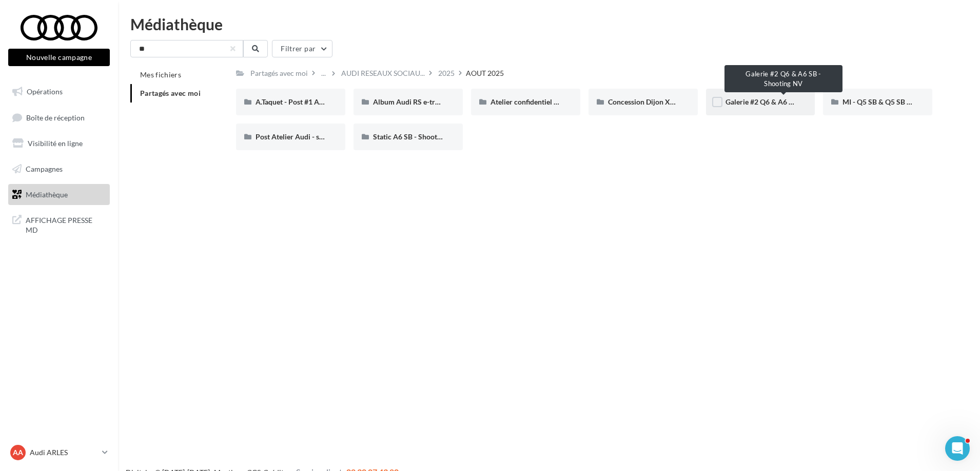 The width and height of the screenshot is (980, 471). I want to click on button: Filtrer par, so click(302, 48).